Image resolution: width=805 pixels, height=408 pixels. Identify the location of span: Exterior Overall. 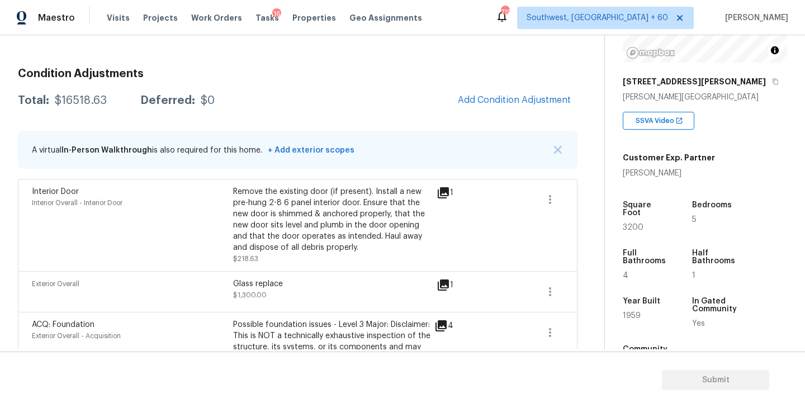
(55, 284).